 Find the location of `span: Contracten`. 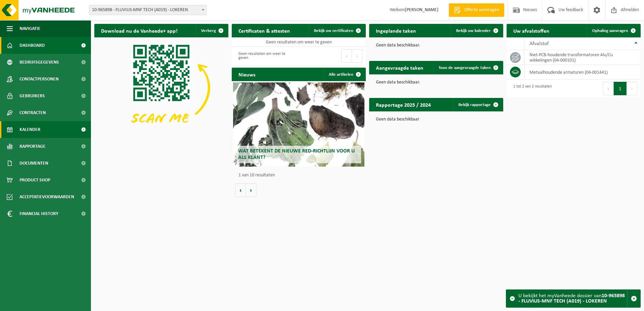

span: Contracten is located at coordinates (33, 113).